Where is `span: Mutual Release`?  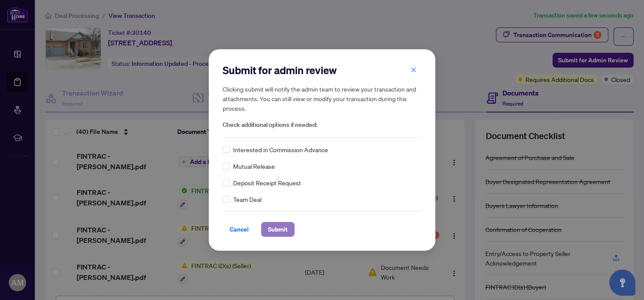
span: Mutual Release is located at coordinates (254, 166).